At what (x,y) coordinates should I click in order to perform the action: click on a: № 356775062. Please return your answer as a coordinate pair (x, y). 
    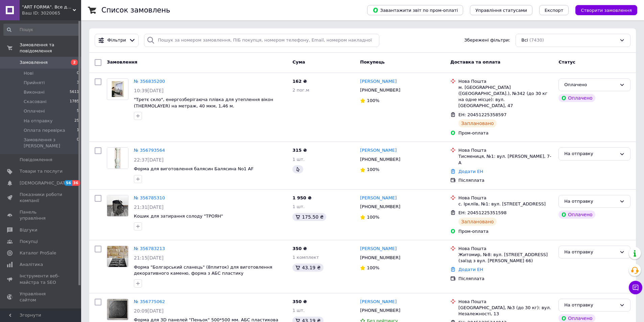
    Looking at the image, I should click on (149, 301).